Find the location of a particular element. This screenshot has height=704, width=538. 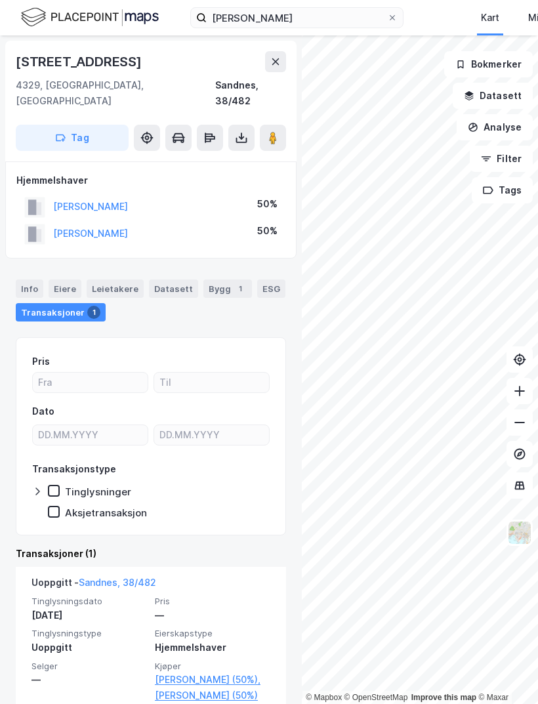

button: Datasett is located at coordinates (492, 96).